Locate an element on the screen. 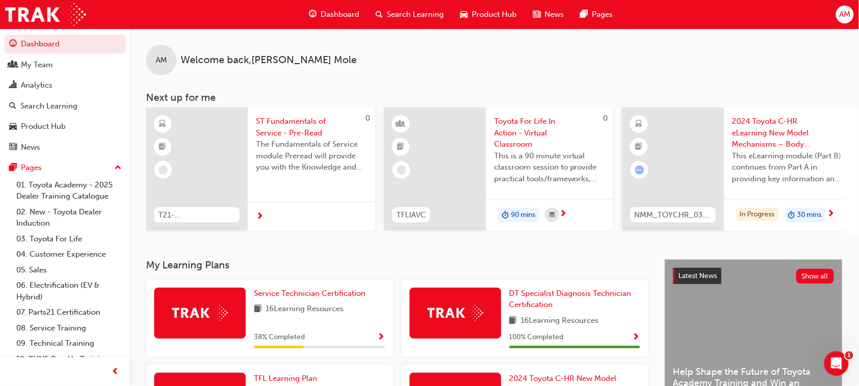 The height and width of the screenshot is (386, 859). button: Pages is located at coordinates (65, 167).